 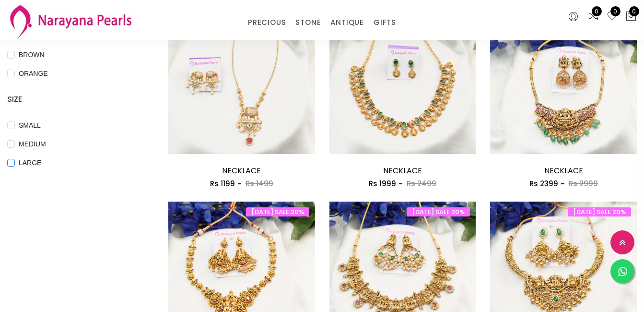 What do you see at coordinates (32, 55) in the screenshot?
I see `span: BROWN` at bounding box center [32, 55].